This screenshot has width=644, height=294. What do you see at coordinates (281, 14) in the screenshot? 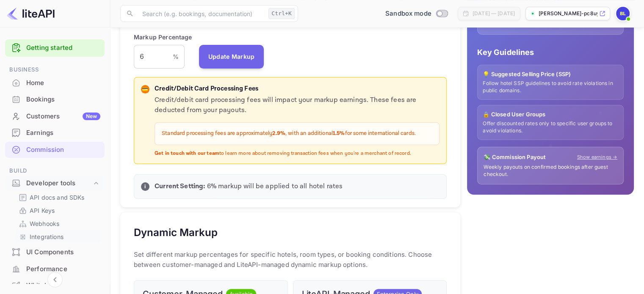
I see `div: Ctrl+K` at bounding box center [281, 14].